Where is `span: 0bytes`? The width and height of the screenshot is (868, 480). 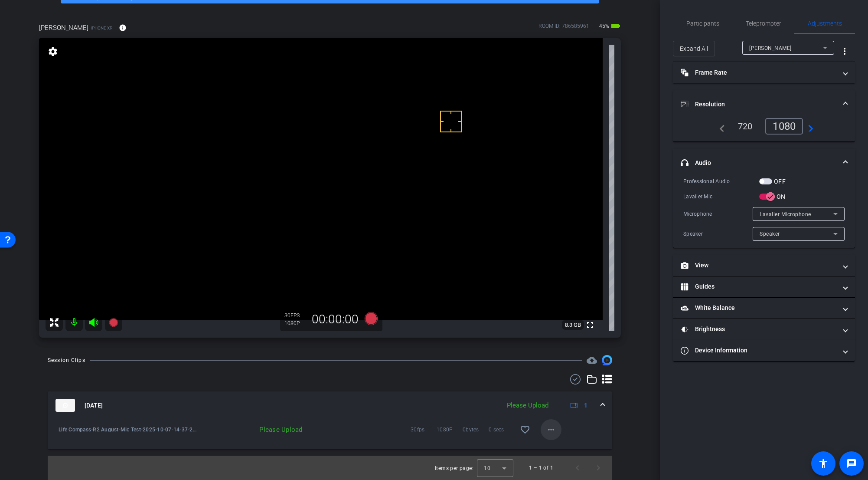 span: 0bytes is located at coordinates (476, 430).